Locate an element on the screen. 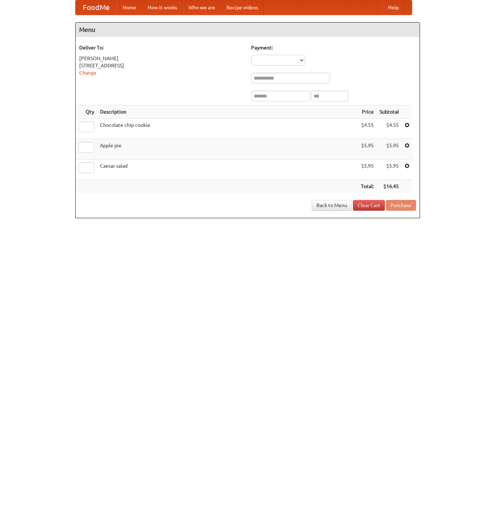 The height and width of the screenshot is (507, 487). h5: Payment: is located at coordinates (334, 48).